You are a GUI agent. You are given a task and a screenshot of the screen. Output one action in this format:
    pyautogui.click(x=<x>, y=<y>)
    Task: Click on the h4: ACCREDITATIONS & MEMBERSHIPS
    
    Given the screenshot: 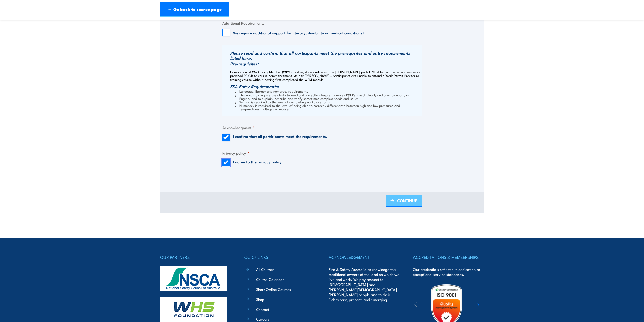 What is the action you would take?
    pyautogui.click(x=448, y=257)
    